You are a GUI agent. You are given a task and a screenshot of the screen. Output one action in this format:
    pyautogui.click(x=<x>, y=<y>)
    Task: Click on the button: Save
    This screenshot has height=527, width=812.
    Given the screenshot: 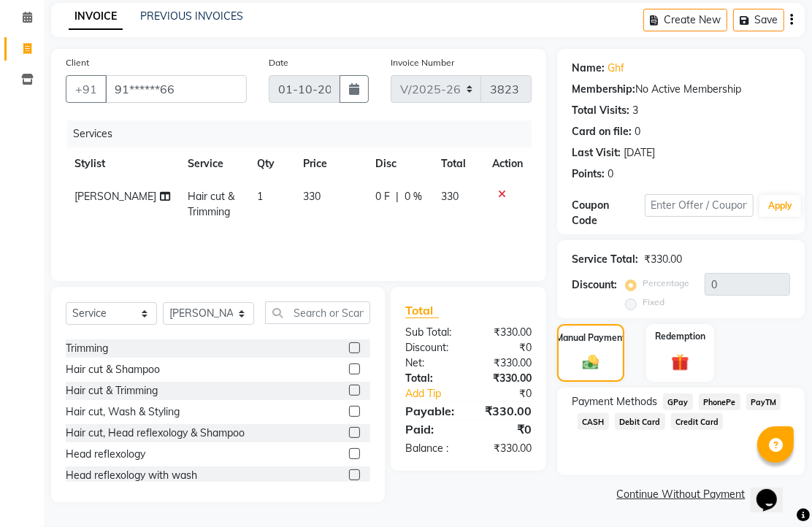 What is the action you would take?
    pyautogui.click(x=759, y=20)
    